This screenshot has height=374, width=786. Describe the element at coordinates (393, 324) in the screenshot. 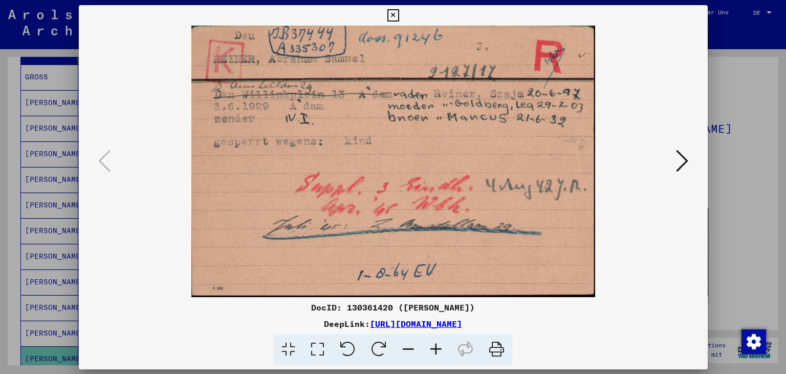

I see `div: DeepLink:` at that location.